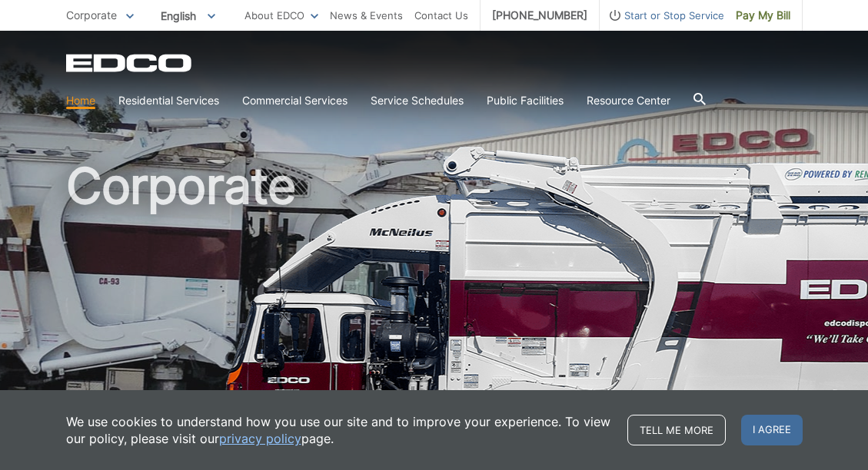  I want to click on span: English, so click(187, 15).